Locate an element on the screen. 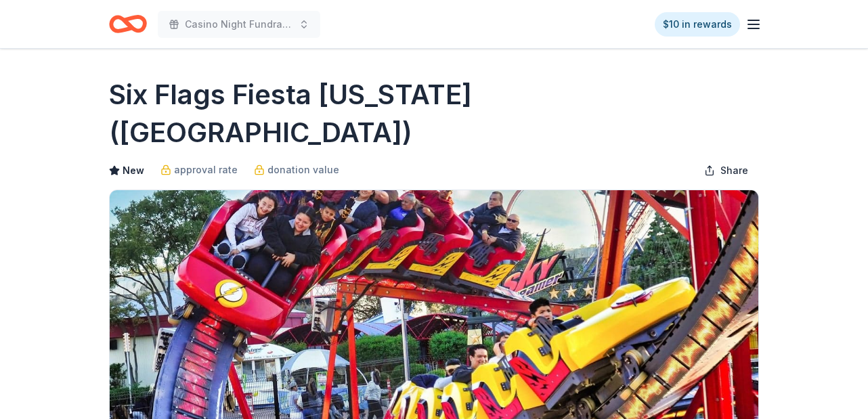 The height and width of the screenshot is (419, 868). span: New is located at coordinates (134, 171).